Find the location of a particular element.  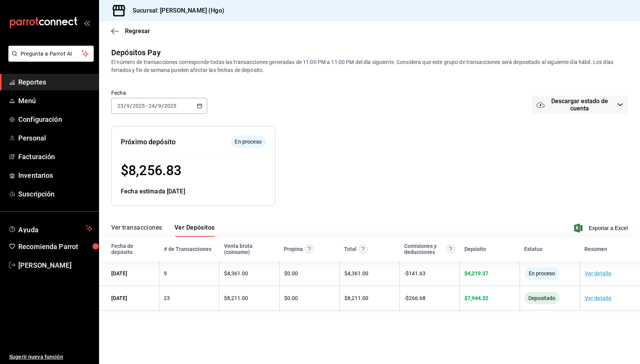

div: El número de transacciones corresponde todas las transacciones generadas de 11:00 PM a 11:00 PM d... is located at coordinates (370, 66).